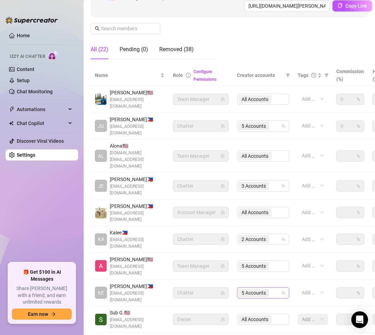 The width and height of the screenshot is (375, 335). Describe the element at coordinates (205, 76) in the screenshot. I see `a: Configure Permissions` at that location.